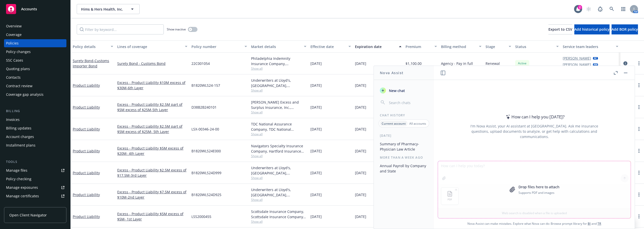  Describe the element at coordinates (201, 63) in the screenshot. I see `span: 22C001054` at that location.